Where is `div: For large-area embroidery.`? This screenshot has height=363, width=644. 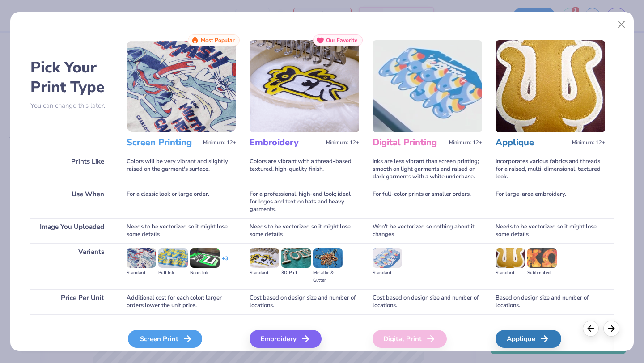
div: For large-area embroidery. is located at coordinates (550, 202).